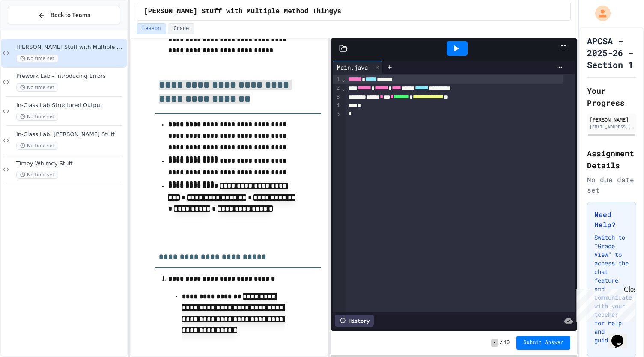 The width and height of the screenshot is (644, 357). What do you see at coordinates (337, 98) in the screenshot?
I see `div: 3` at bounding box center [337, 98].